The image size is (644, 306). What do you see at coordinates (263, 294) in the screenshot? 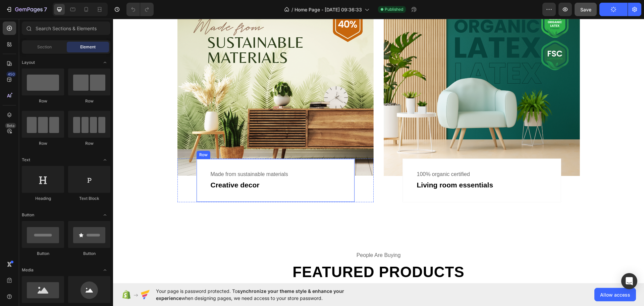
I see `span: Your page is password protected. To when designing pages, we need access to your store password.` at bounding box center [263, 294].